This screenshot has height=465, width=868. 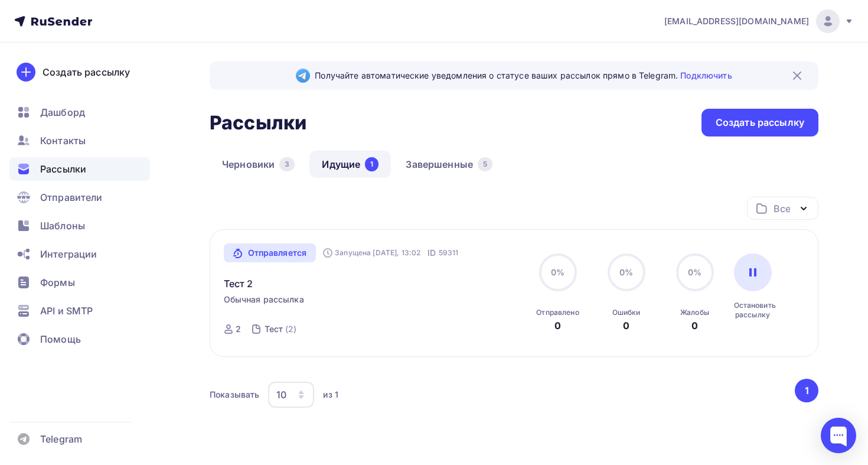 What do you see at coordinates (626, 313) in the screenshot?
I see `div: Ошибки` at bounding box center [626, 313].